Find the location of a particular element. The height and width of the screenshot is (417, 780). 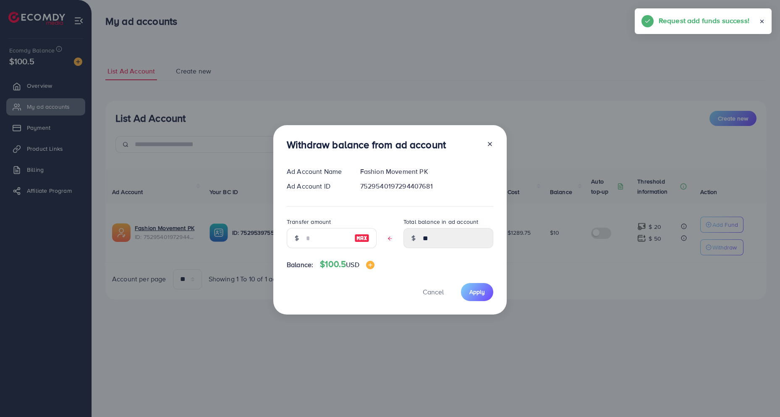

div: Ad Account Name is located at coordinates (316, 171).